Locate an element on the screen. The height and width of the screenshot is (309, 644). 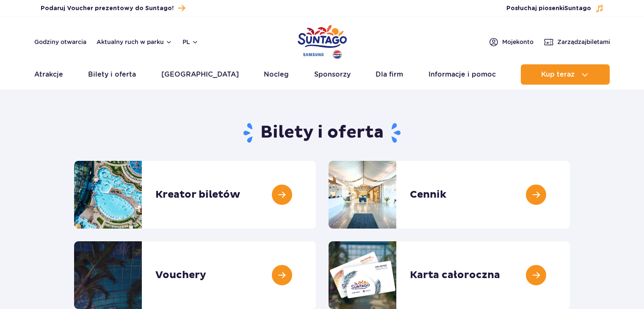
button: Posłuchaj piosenkiSuntago is located at coordinates (555, 9).